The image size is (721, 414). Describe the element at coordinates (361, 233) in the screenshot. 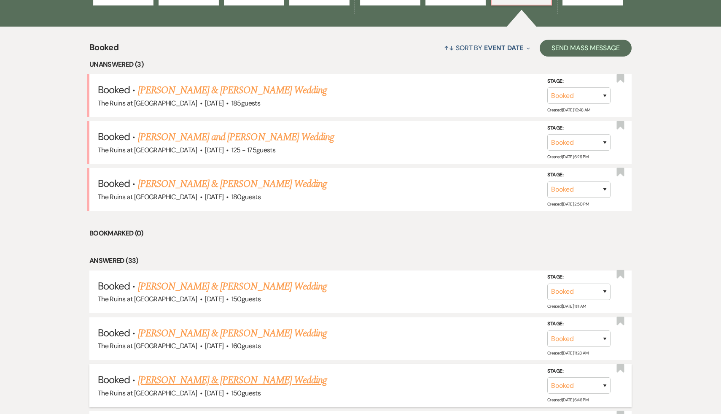

I see `li: Bookmarked (0)` at that location.